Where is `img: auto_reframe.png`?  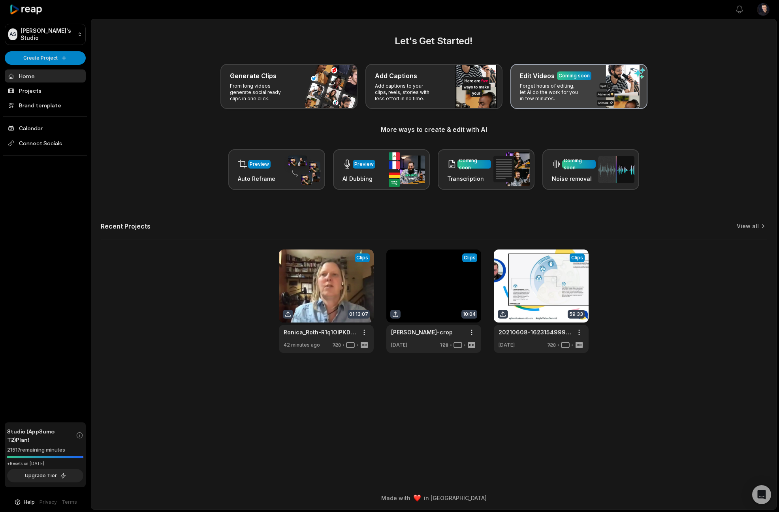 img: auto_reframe.png is located at coordinates (302, 170).